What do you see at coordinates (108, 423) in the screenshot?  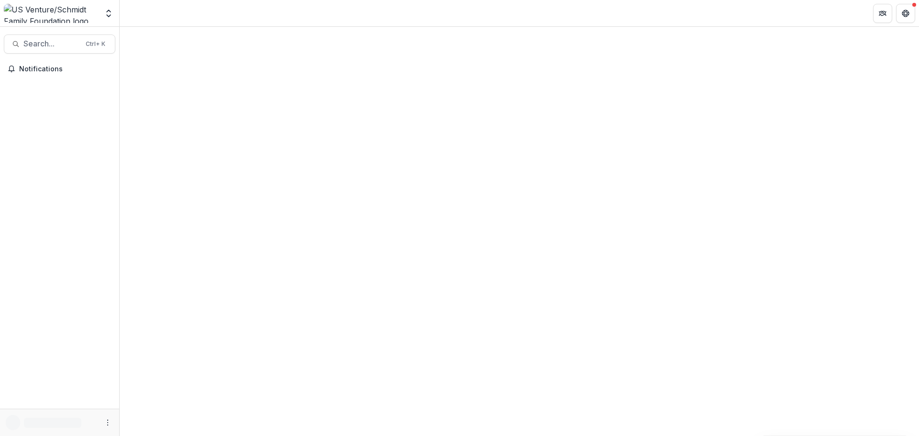 I see `button: More` at bounding box center [108, 423].